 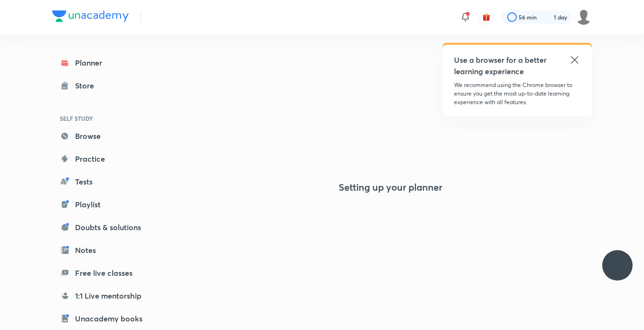 I want to click on a: 1:1 Live mentorship, so click(x=107, y=296).